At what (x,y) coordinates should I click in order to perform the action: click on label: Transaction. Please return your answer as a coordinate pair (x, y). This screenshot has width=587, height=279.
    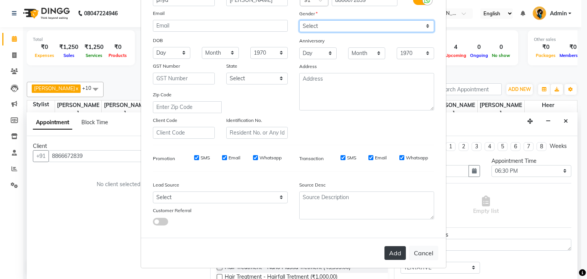
    Looking at the image, I should click on (312, 159).